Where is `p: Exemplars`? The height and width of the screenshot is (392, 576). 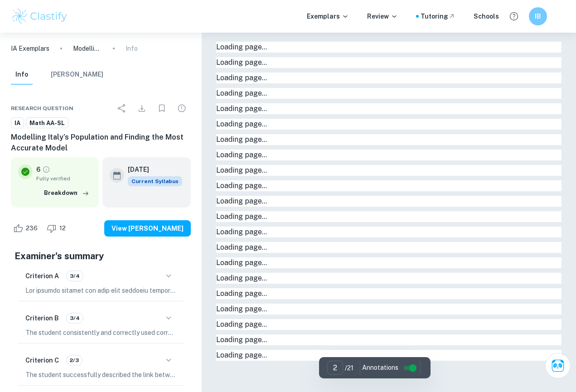 p: Exemplars is located at coordinates (327, 16).